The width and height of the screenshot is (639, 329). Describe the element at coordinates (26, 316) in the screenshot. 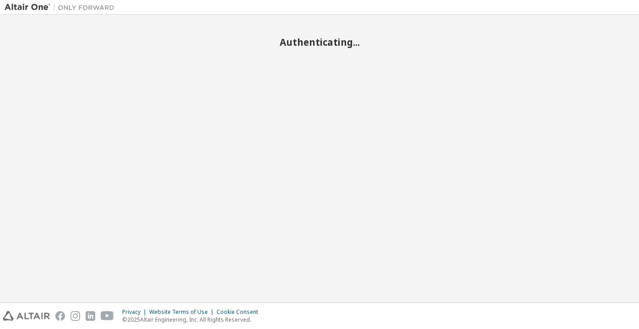

I see `img: altair_logo.svg` at that location.